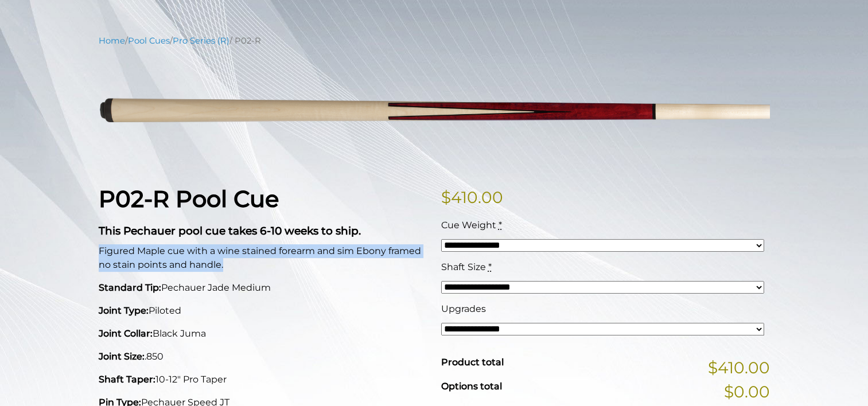 Image resolution: width=868 pixels, height=406 pixels. What do you see at coordinates (263, 258) in the screenshot?
I see `p: Figured Maple cue with a wine stained forearm and sim Ebony framed no stain points and handle.` at bounding box center [263, 258].